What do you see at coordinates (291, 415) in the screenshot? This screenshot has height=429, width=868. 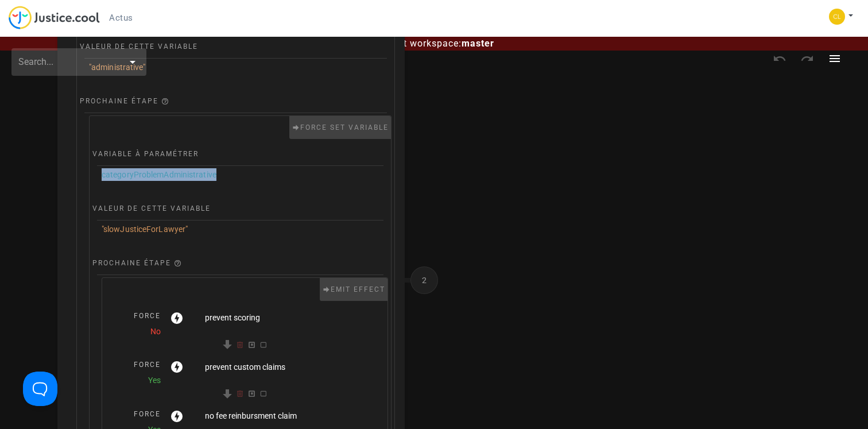 I see `span: no fee reinbursment claim` at bounding box center [291, 415].